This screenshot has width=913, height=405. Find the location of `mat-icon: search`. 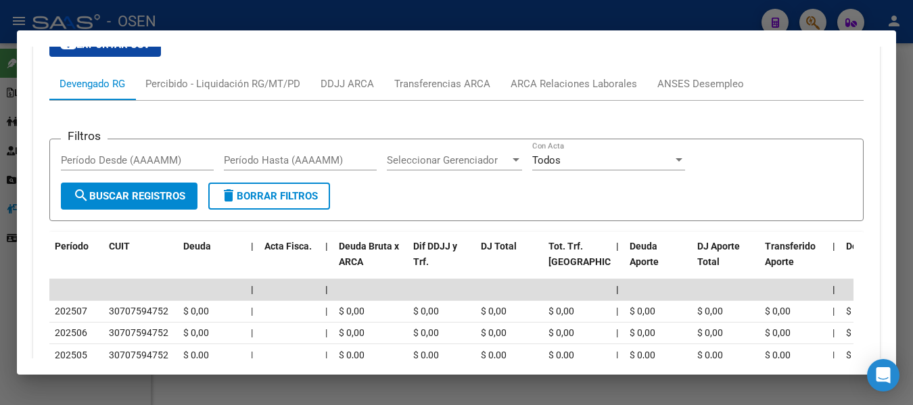

mat-icon: search is located at coordinates (81, 195).